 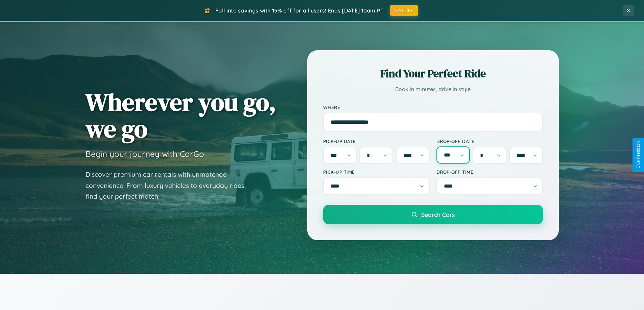 What do you see at coordinates (638, 155) in the screenshot?
I see `div: Give Feedback` at bounding box center [638, 155].